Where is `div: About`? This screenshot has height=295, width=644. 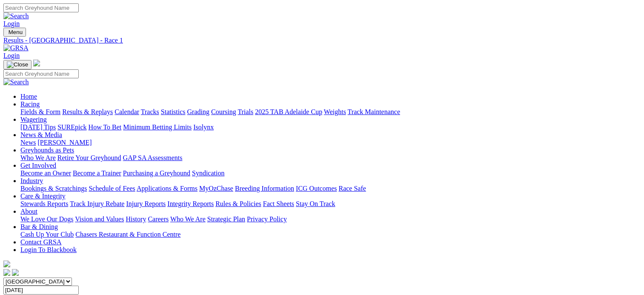
div: About is located at coordinates (330, 219).